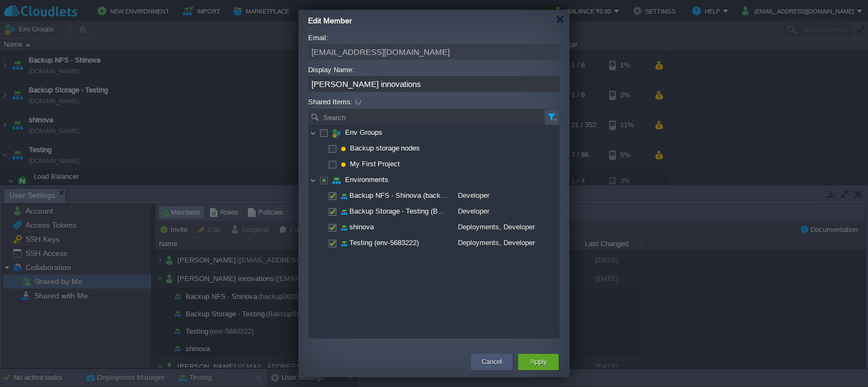 This screenshot has width=868, height=387. What do you see at coordinates (367, 179) in the screenshot?
I see `span: Environments` at bounding box center [367, 179].